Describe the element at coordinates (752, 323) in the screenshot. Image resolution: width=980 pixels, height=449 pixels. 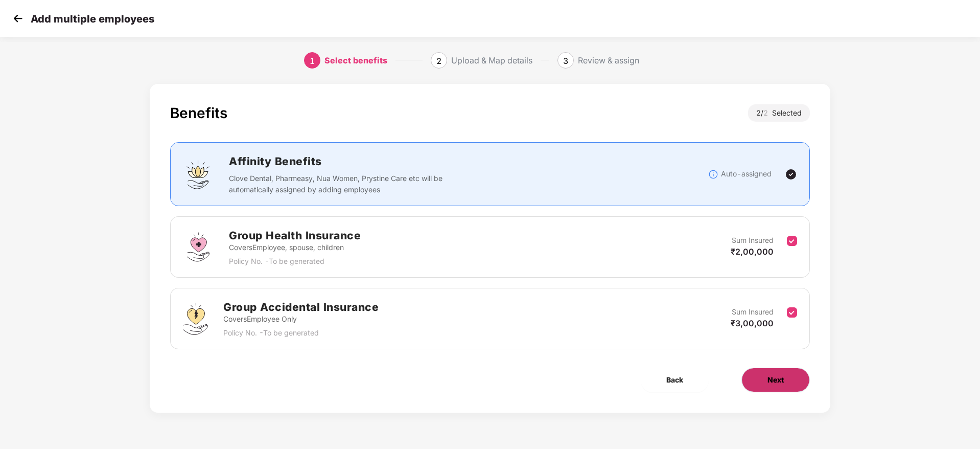
I see `span: ₹3,00,000` at that location.